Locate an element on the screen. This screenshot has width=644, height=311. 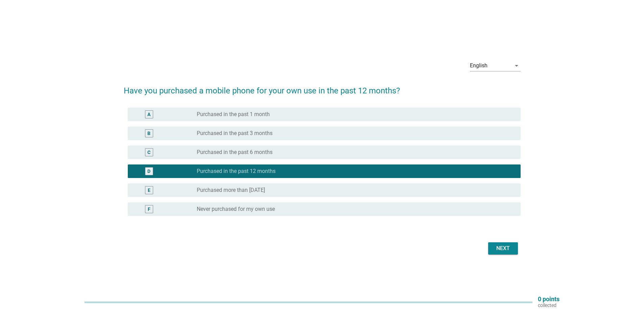
label: Purchased in the past 1 month is located at coordinates (233, 114).